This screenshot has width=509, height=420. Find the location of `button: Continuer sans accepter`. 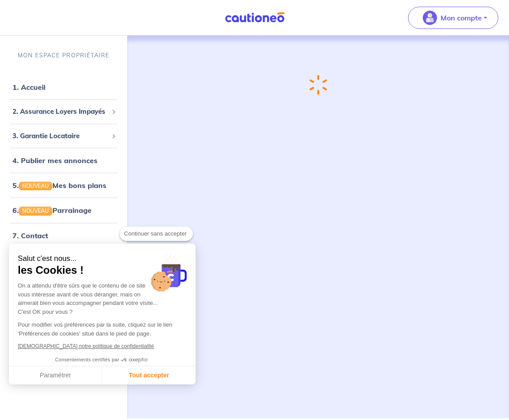

button: Continuer sans accepter is located at coordinates (156, 234).